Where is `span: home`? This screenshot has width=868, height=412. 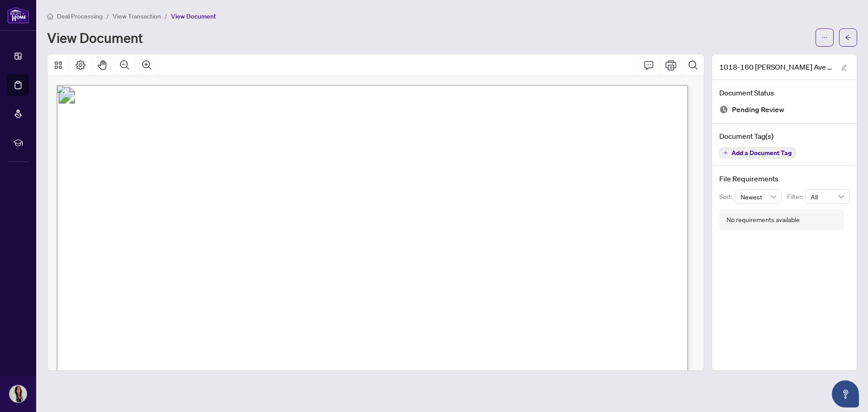
span: home is located at coordinates (50, 17).